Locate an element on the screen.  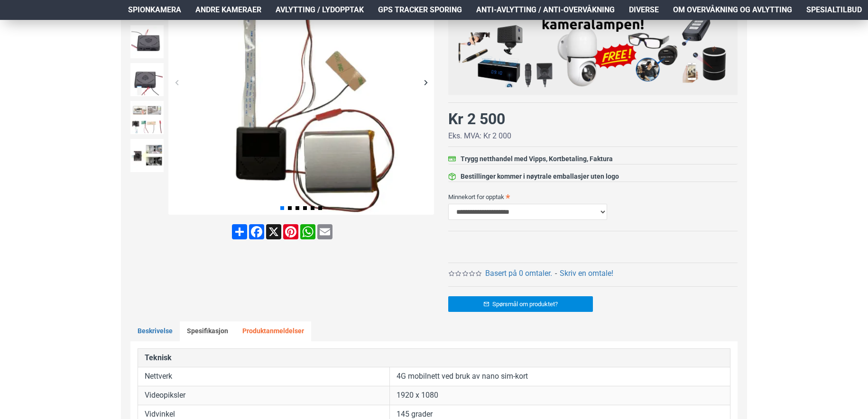
span: Andre kameraer is located at coordinates (228, 10).